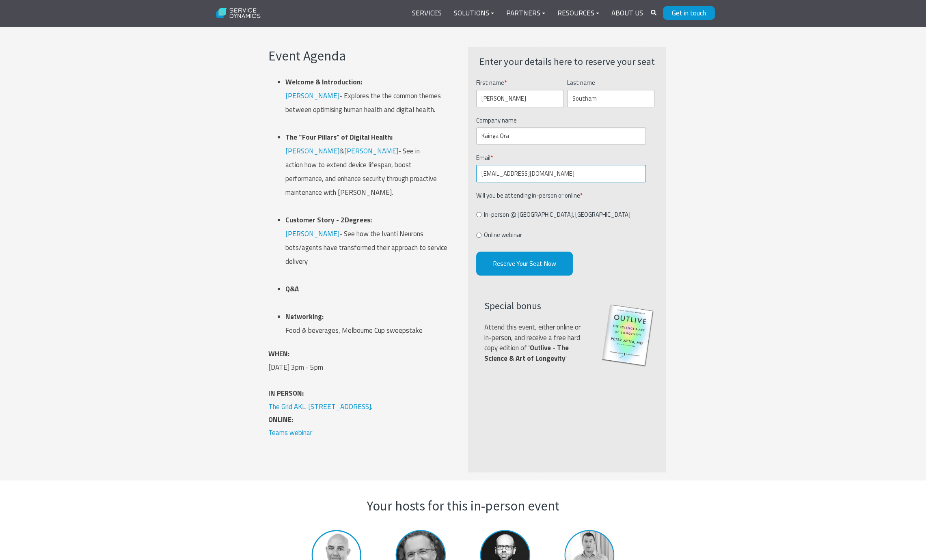 The image size is (926, 560). Describe the element at coordinates (479, 235) in the screenshot. I see `input: Online webinar` at that location.